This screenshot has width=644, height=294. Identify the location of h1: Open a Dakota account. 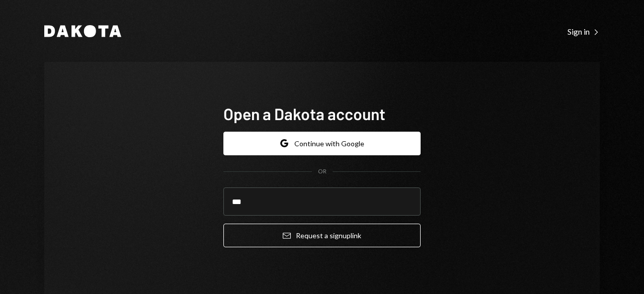
(322, 114).